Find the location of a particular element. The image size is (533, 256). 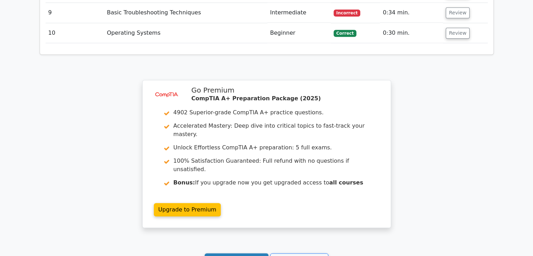

td: Intermediate is located at coordinates (299, 13).